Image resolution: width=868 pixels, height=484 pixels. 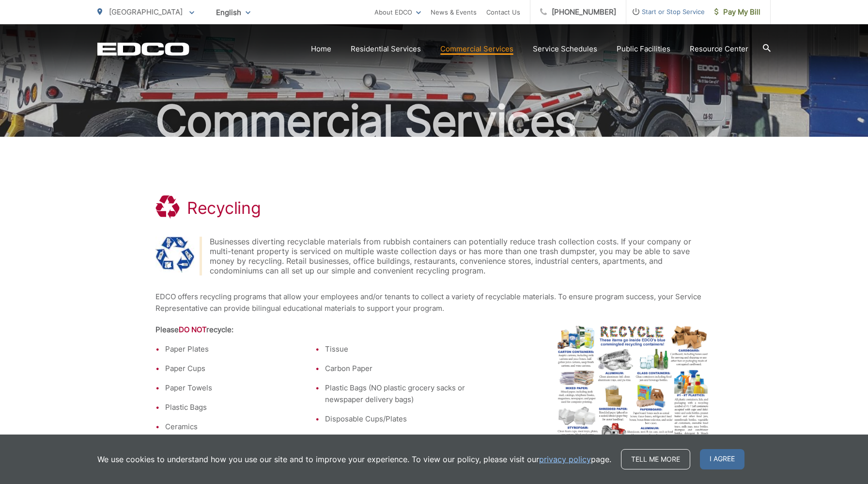 I want to click on th: Please recycle:, so click(x=316, y=334).